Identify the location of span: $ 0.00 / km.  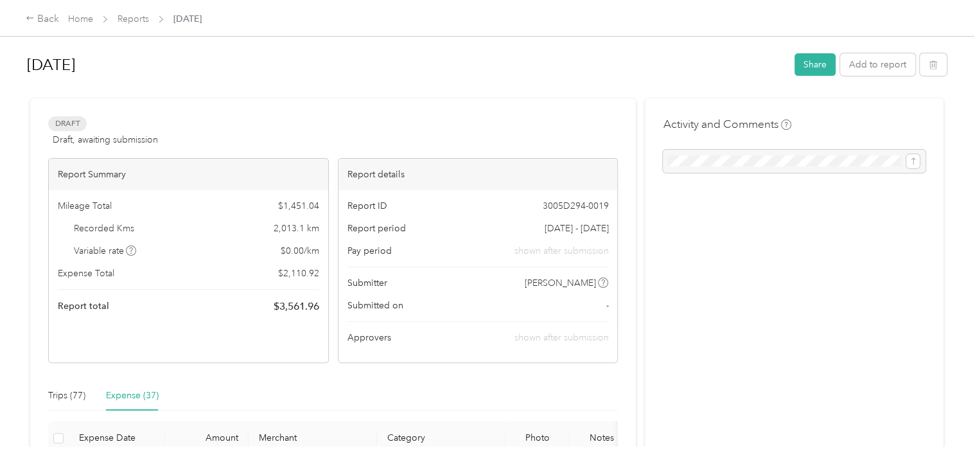
(300, 251).